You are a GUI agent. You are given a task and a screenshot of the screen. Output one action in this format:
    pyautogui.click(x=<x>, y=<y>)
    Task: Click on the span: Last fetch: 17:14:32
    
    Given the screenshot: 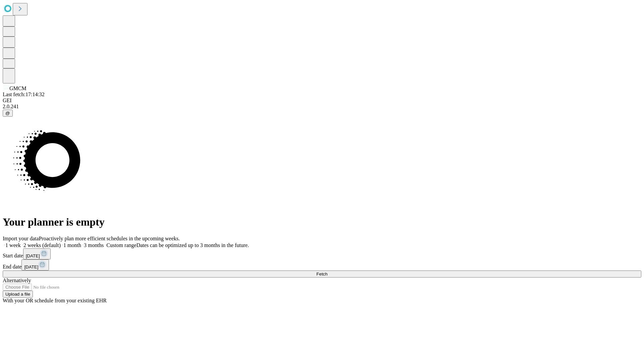 What is the action you would take?
    pyautogui.click(x=24, y=94)
    